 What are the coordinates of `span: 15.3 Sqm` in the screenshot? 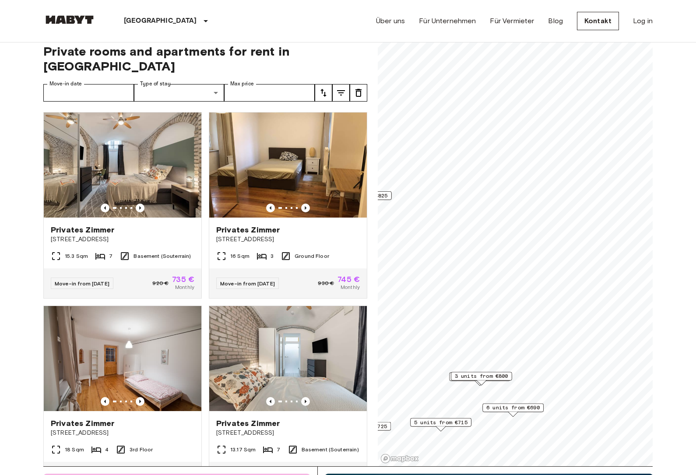 It's located at (76, 256).